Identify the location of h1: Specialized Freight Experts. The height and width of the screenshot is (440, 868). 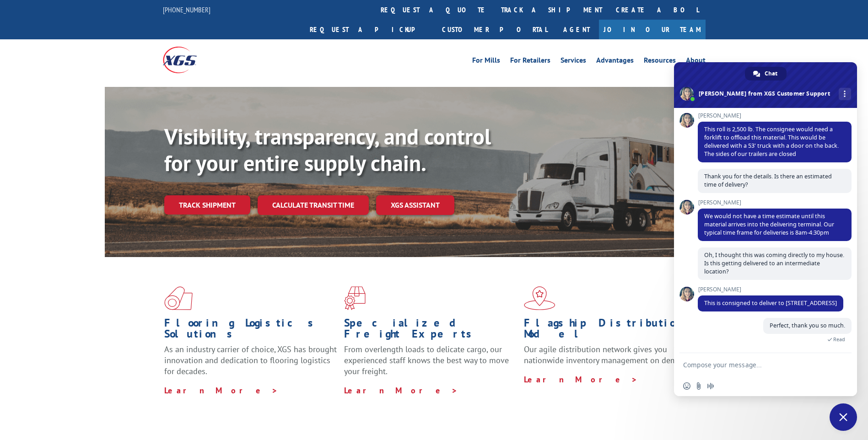
(431, 331).